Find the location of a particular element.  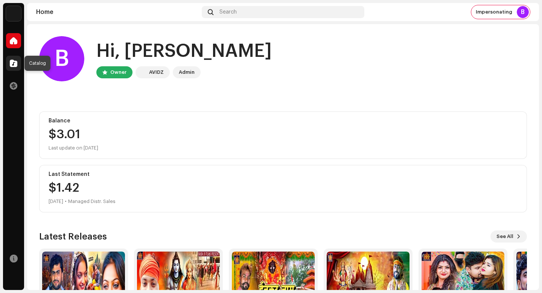

button: See All is located at coordinates (508, 236).